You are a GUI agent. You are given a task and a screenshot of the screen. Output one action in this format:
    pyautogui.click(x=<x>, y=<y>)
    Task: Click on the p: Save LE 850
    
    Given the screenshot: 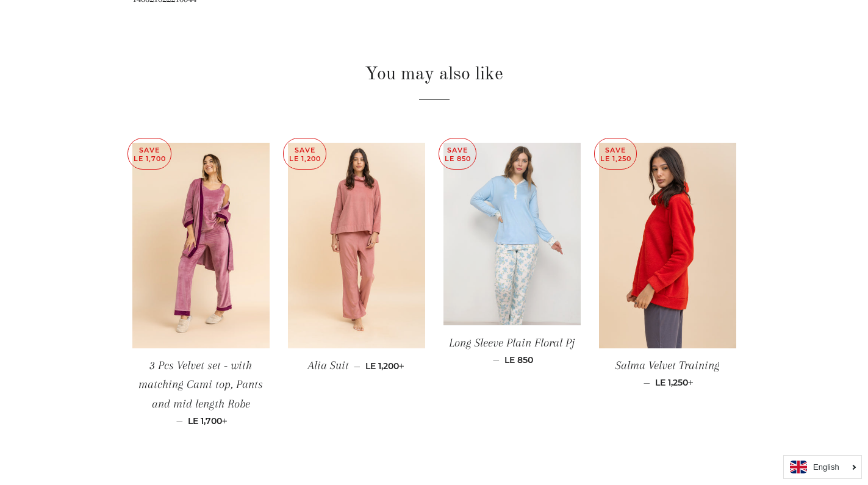 What is the action you would take?
    pyautogui.click(x=457, y=154)
    